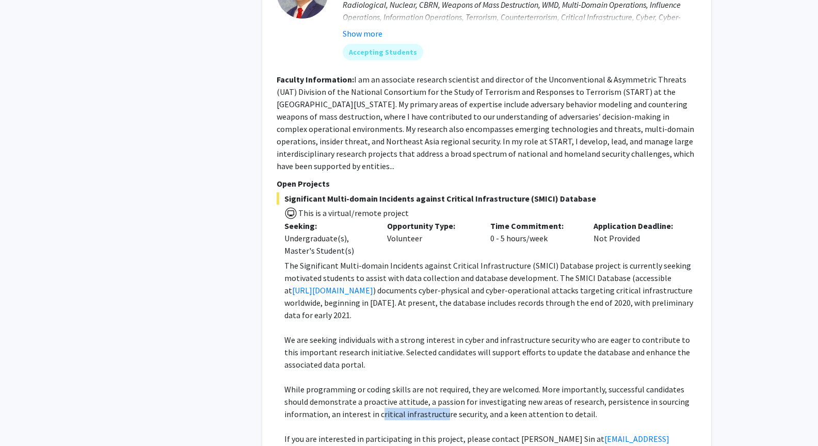 Image resolution: width=818 pixels, height=446 pixels. Describe the element at coordinates (487, 184) in the screenshot. I see `p: Open Projects` at that location.